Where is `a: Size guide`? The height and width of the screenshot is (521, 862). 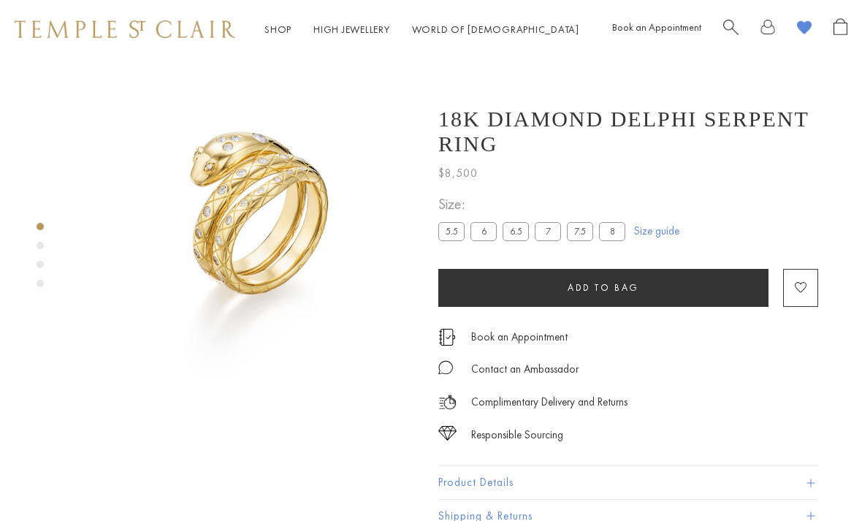 a: Size guide is located at coordinates (657, 231).